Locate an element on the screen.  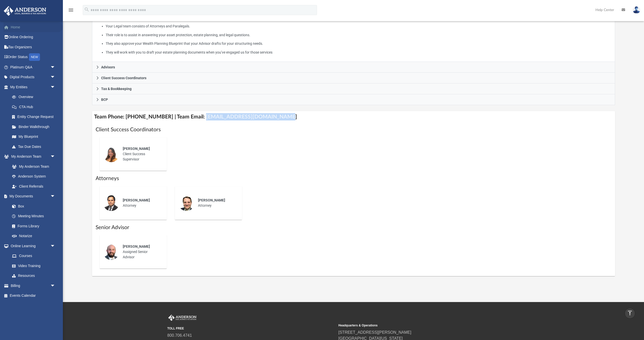
a: Tax Due Dates is located at coordinates (35, 146).